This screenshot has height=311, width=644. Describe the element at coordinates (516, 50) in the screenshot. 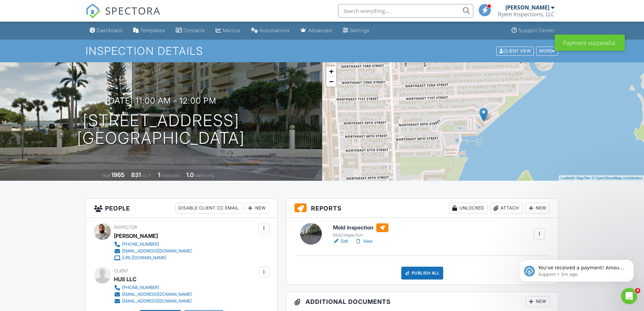

I see `a: Client View` at that location.